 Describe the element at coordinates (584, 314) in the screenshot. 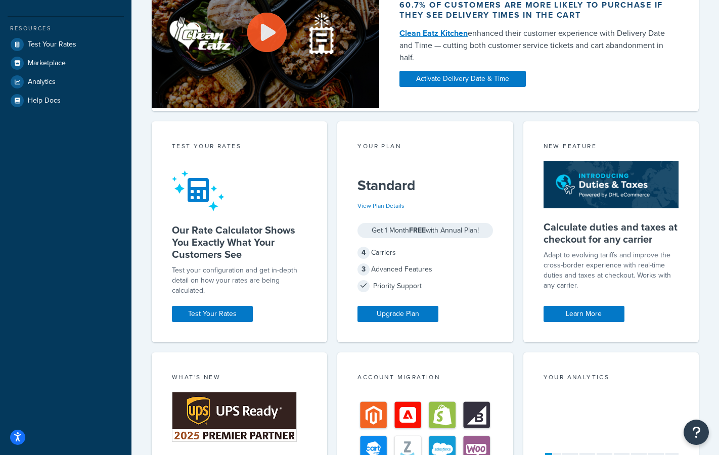

I see `a: Learn More` at that location.